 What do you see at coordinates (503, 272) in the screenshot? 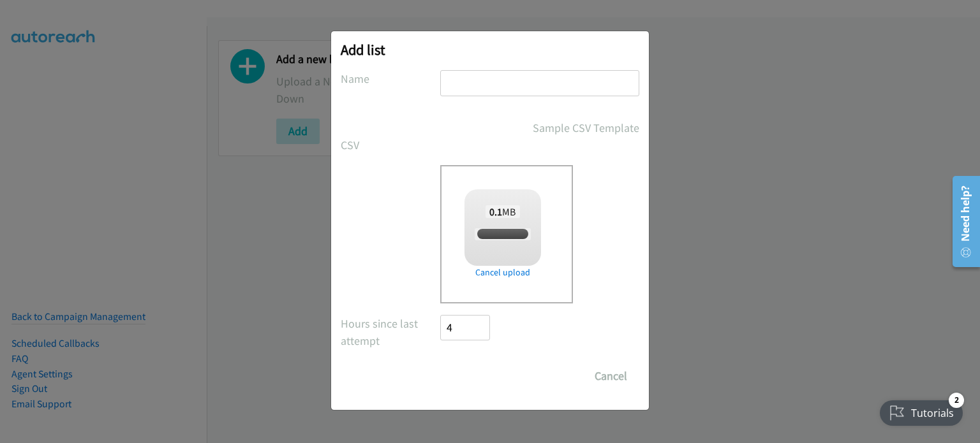
I see `a: Cancel upload` at bounding box center [503, 272].